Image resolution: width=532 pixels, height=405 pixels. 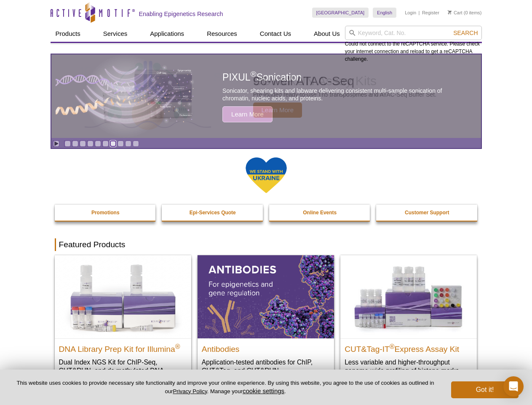 What do you see at coordinates (455, 13) in the screenshot?
I see `a: Cart` at bounding box center [455, 13].